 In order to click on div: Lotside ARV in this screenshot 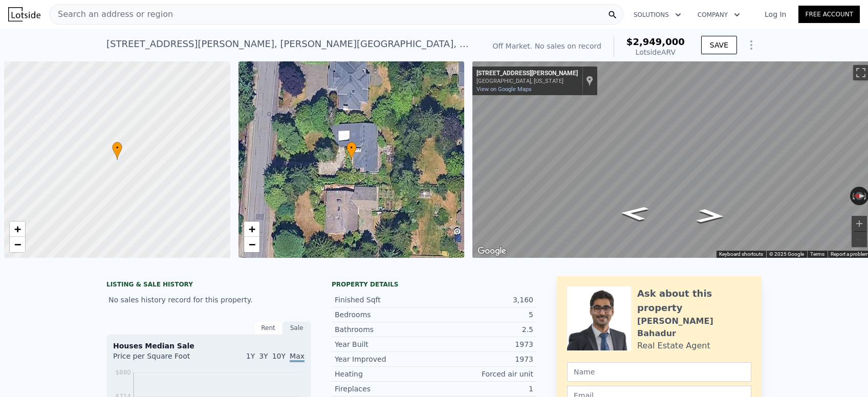, I will do `click(655, 52)`.